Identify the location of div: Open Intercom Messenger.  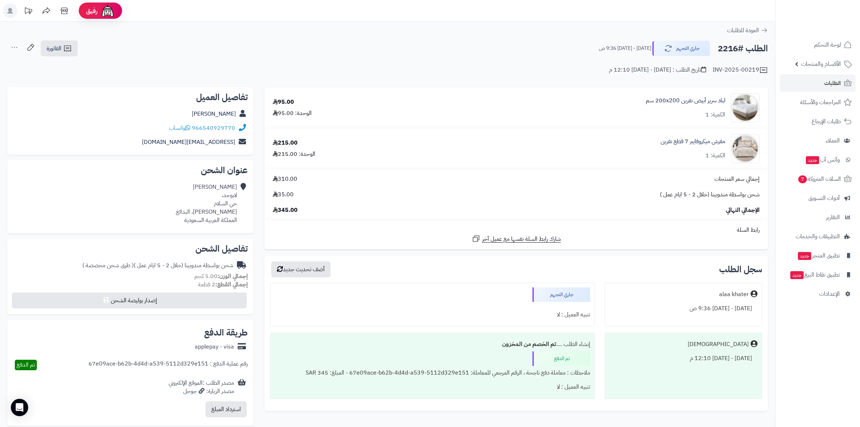
(20, 407).